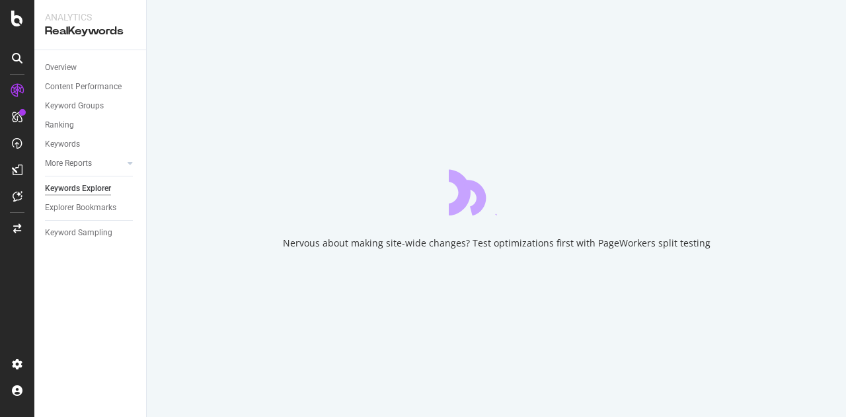  What do you see at coordinates (497, 243) in the screenshot?
I see `div: Nervous about making site-wide changes? Test optimizations first with PageWorkers split testing` at bounding box center [497, 243].